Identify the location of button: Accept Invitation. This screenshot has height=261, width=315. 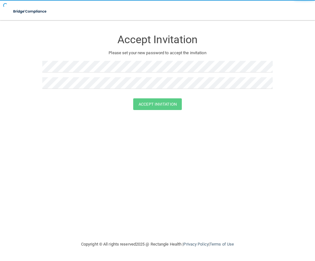
(158, 104).